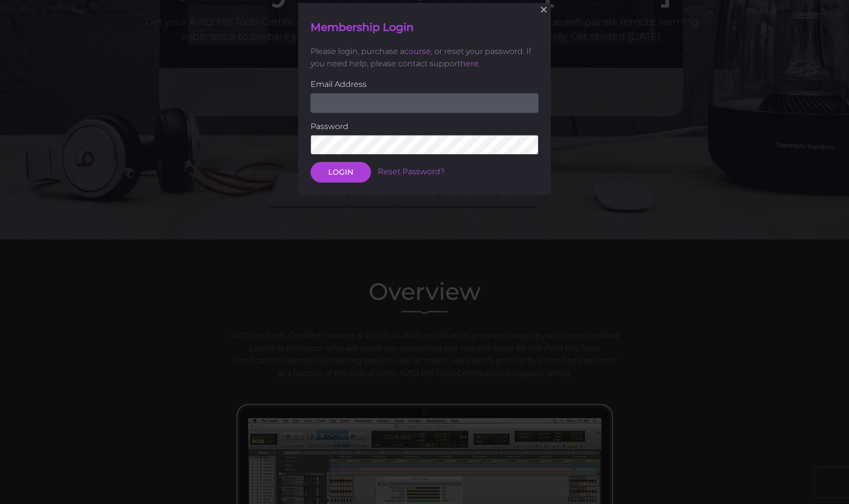 This screenshot has height=504, width=849. I want to click on a: Reset Password?, so click(411, 171).